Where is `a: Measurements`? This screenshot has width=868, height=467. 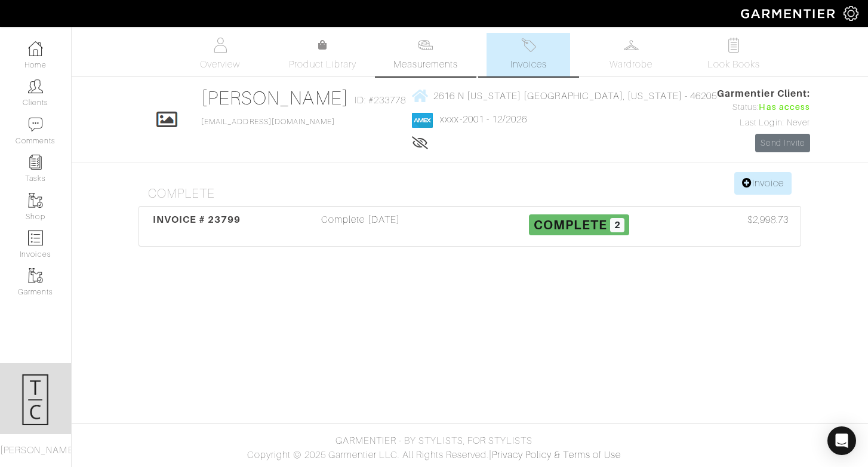
a: Measurements is located at coordinates (426, 55).